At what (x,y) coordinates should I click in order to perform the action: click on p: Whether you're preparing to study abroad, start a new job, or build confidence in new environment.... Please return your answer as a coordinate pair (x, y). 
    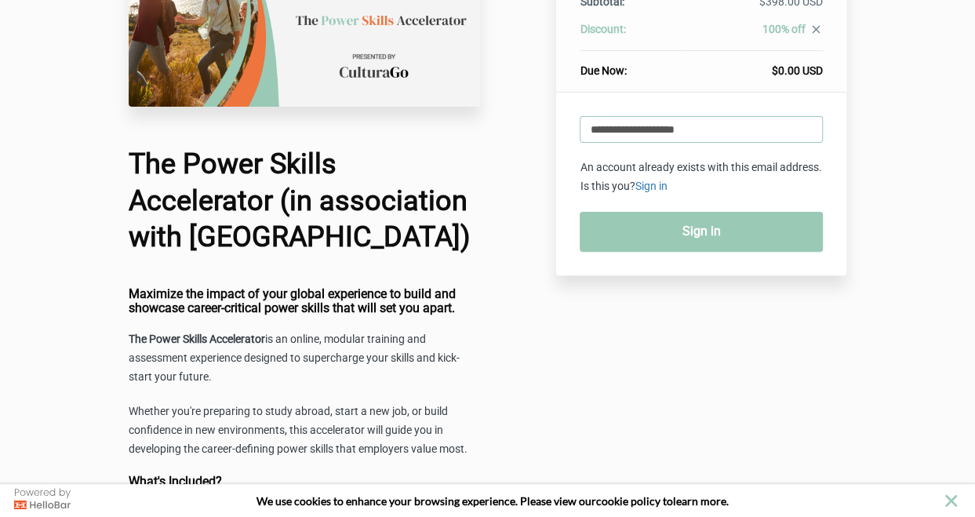
    Looking at the image, I should click on (304, 431).